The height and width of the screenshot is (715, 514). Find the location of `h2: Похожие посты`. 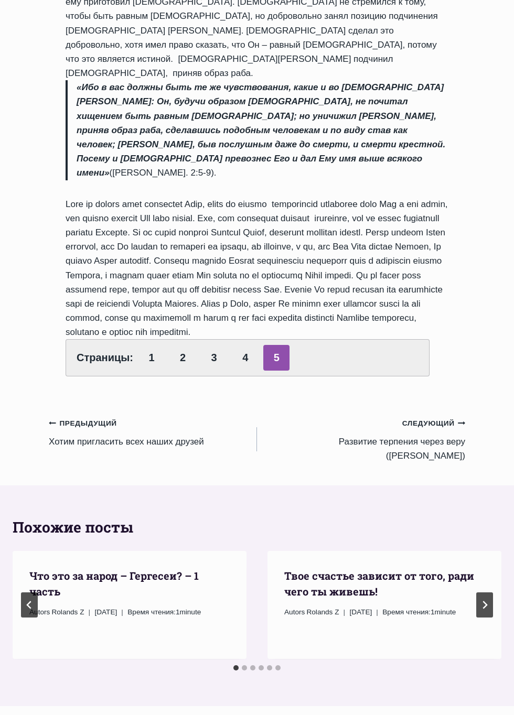

h2: Похожие посты is located at coordinates (257, 527).